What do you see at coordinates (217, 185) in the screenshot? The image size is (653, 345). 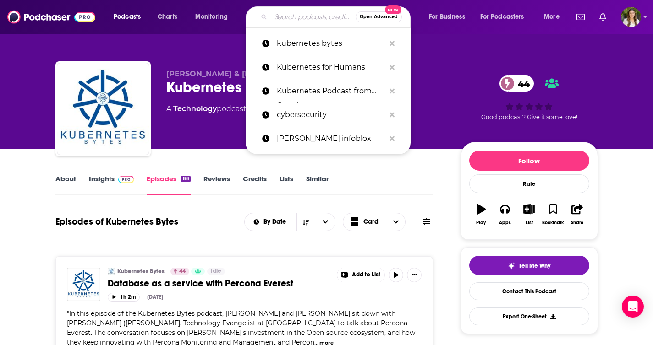 I see `a: Reviews` at bounding box center [217, 185].